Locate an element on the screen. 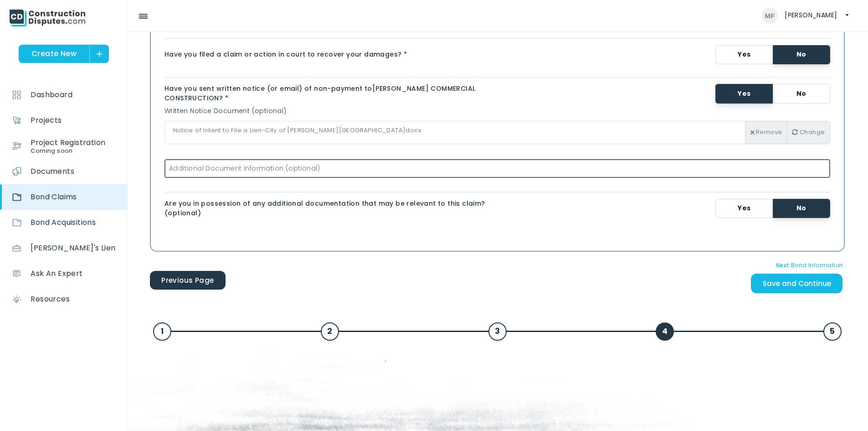 The image size is (868, 431). a: 5 is located at coordinates (832, 333).